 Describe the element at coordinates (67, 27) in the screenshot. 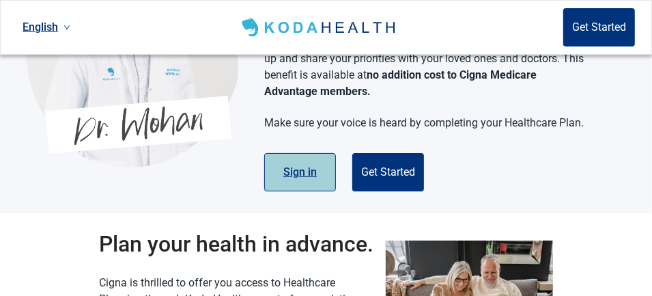

I see `span: down` at that location.